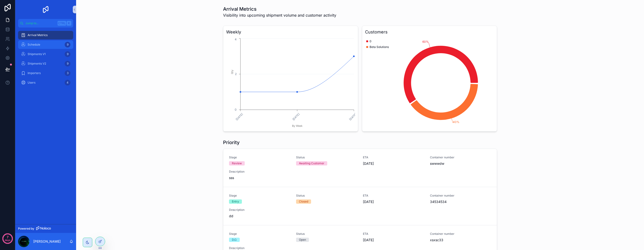 The image size is (644, 250). Describe the element at coordinates (303, 240) in the screenshot. I see `div: Open` at that location.